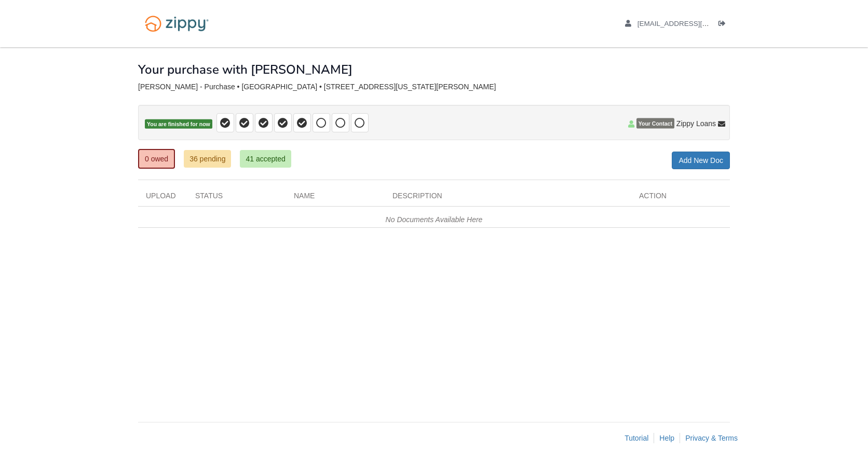 The height and width of the screenshot is (464, 868). I want to click on div: Status, so click(236, 198).